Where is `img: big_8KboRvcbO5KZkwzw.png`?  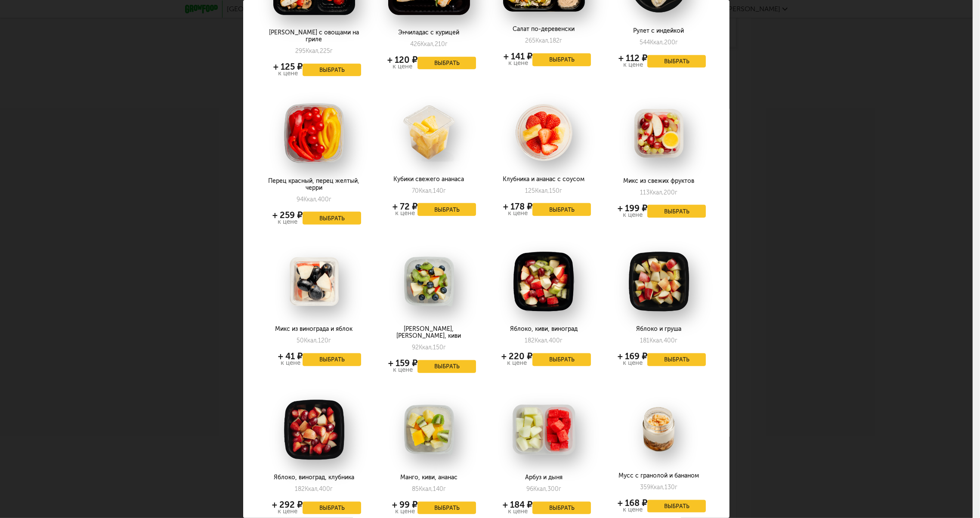
img: big_8KboRvcbO5KZkwzw.png is located at coordinates (659, 134).